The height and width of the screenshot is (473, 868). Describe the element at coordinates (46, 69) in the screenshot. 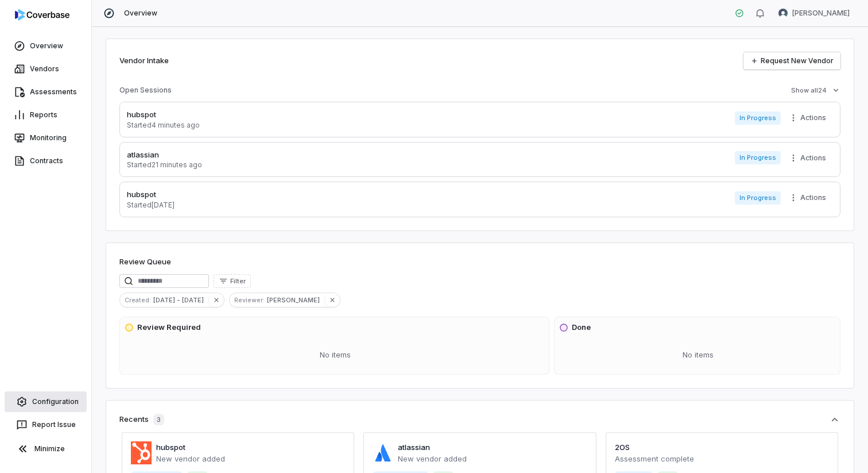

I see `a: Vendors` at that location.